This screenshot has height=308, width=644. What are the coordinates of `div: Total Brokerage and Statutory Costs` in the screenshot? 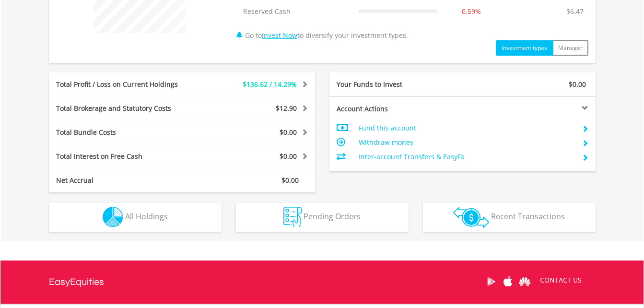 It's located at (127, 108).